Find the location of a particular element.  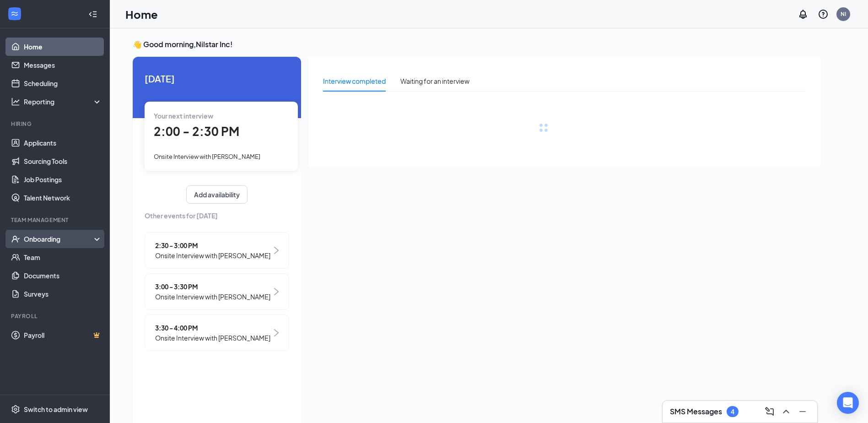

svg: Settings is located at coordinates (16, 409).